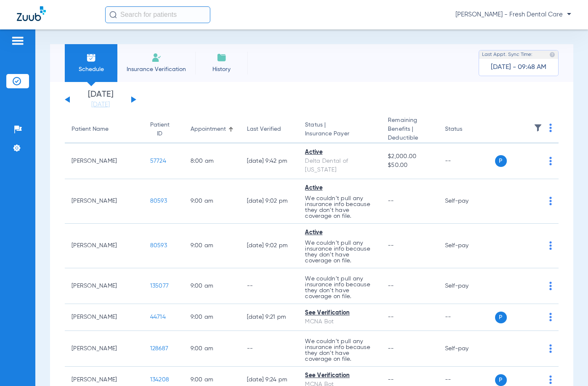 The width and height of the screenshot is (588, 386). I want to click on span: Last Appt. Sync Time:, so click(507, 54).